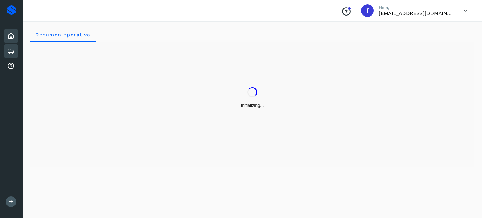 The width and height of the screenshot is (482, 218). What do you see at coordinates (11, 36) in the screenshot?
I see `div: Inicio` at bounding box center [11, 36].